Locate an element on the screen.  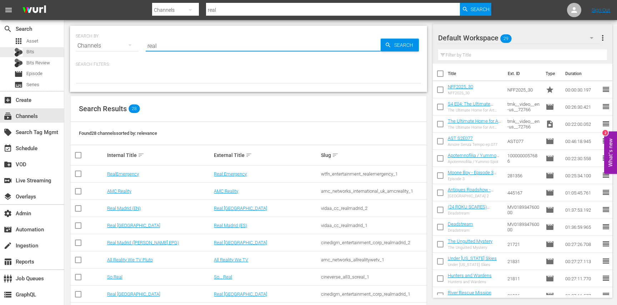
a: Real Emergency is located at coordinates (230, 174).